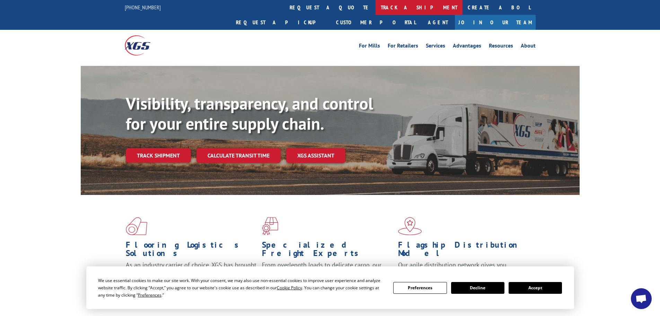 This screenshot has width=660, height=316. What do you see at coordinates (495, 22) in the screenshot?
I see `a: Join Our Team` at bounding box center [495, 22].